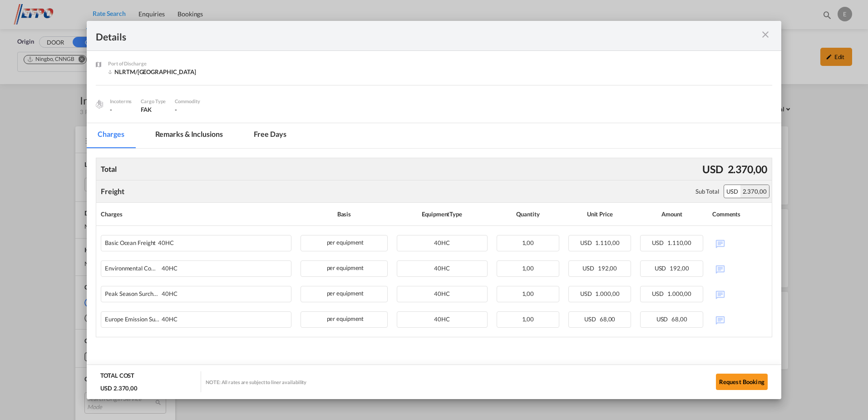 The height and width of the screenshot is (420, 868). Describe the element at coordinates (197, 214) in the screenshot. I see `div: Charges` at that location.